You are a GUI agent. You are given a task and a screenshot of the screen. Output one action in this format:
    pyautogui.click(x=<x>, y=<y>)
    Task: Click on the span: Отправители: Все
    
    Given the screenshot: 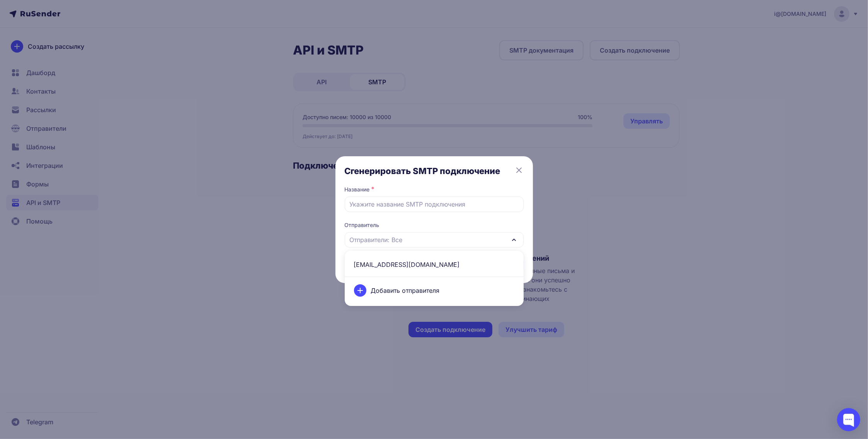 What is the action you would take?
    pyautogui.click(x=376, y=240)
    